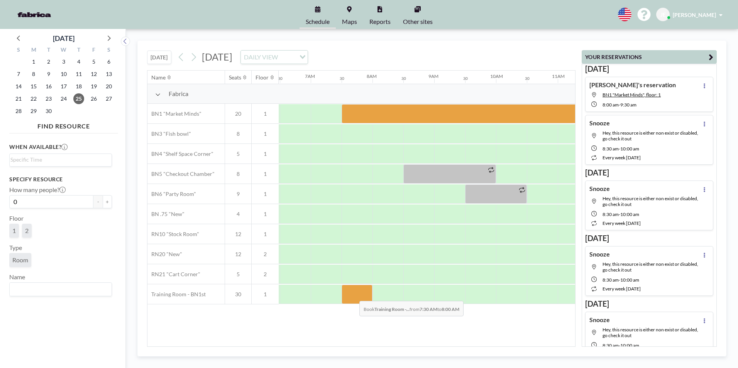 This screenshot has height=368, width=738. I want to click on b: 7:30 AM, so click(428, 309).